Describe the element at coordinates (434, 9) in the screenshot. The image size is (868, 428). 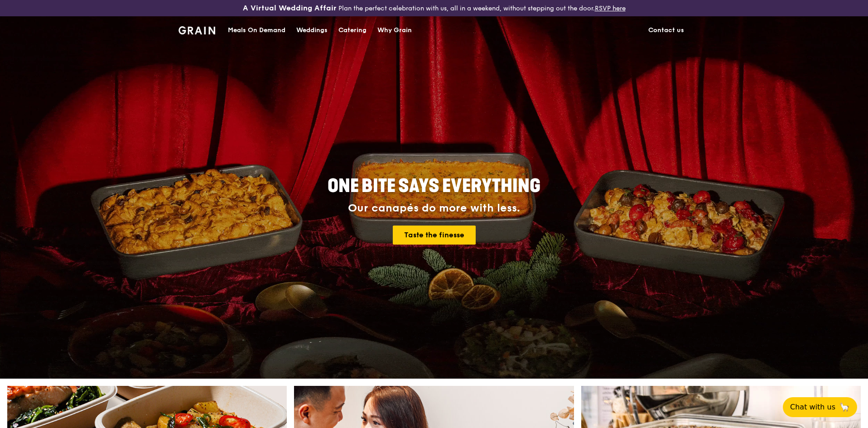
I see `div: Plan the perfect celebration with us, all in a weekend, without stepping out the door.` at that location.